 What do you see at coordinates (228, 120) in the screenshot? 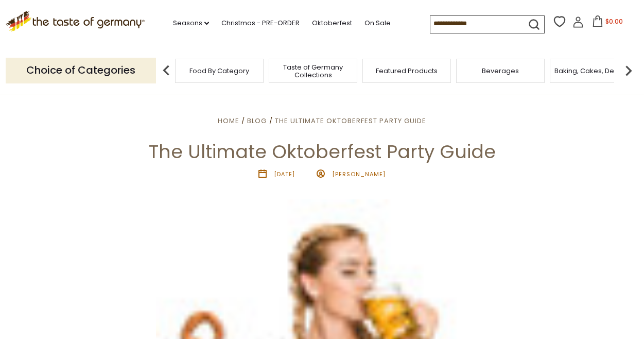
I see `span: Home` at bounding box center [228, 120].